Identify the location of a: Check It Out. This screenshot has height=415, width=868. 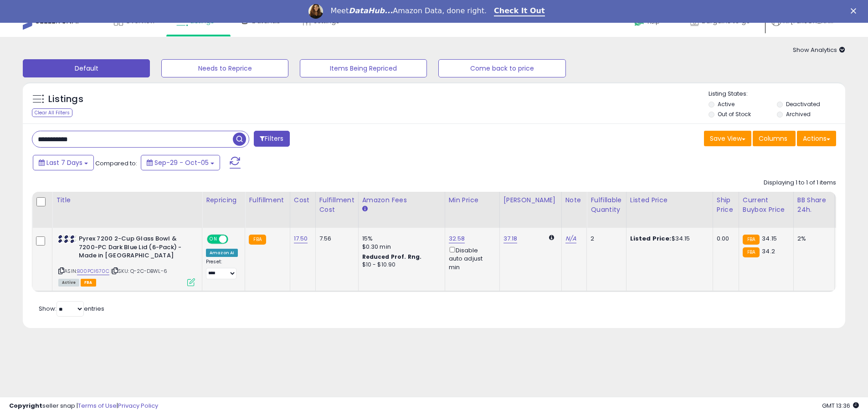
(520, 11).